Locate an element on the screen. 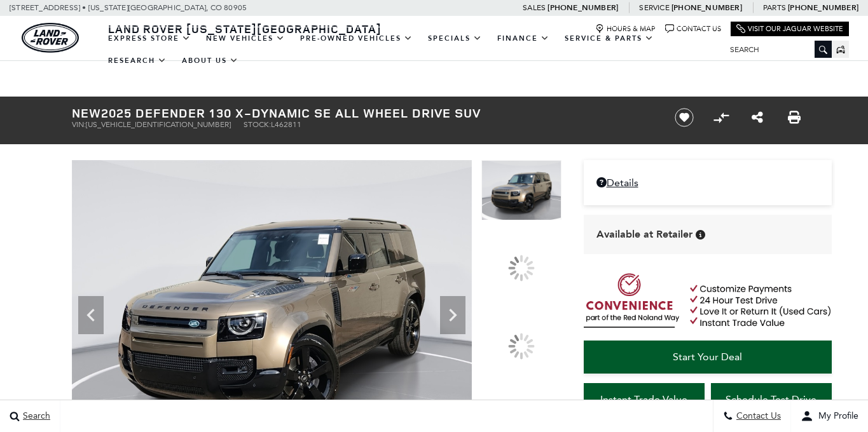  span: VIN: is located at coordinates (79, 124).